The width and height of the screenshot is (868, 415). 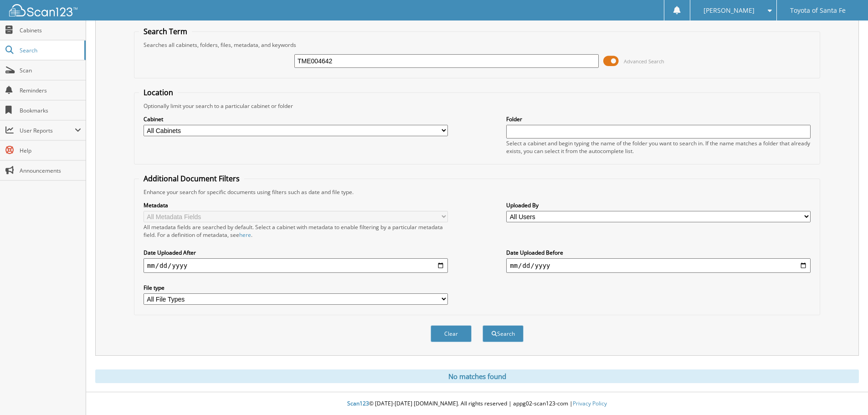 What do you see at coordinates (50, 151) in the screenshot?
I see `span: Help` at bounding box center [50, 151].